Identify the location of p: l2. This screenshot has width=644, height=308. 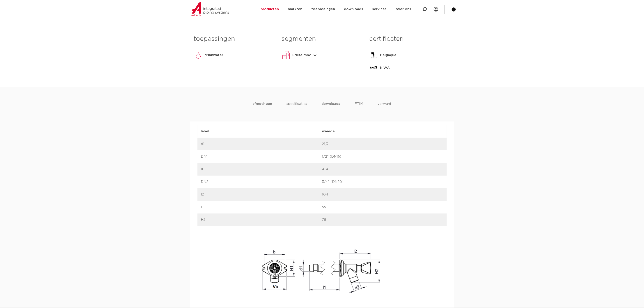
(261, 194).